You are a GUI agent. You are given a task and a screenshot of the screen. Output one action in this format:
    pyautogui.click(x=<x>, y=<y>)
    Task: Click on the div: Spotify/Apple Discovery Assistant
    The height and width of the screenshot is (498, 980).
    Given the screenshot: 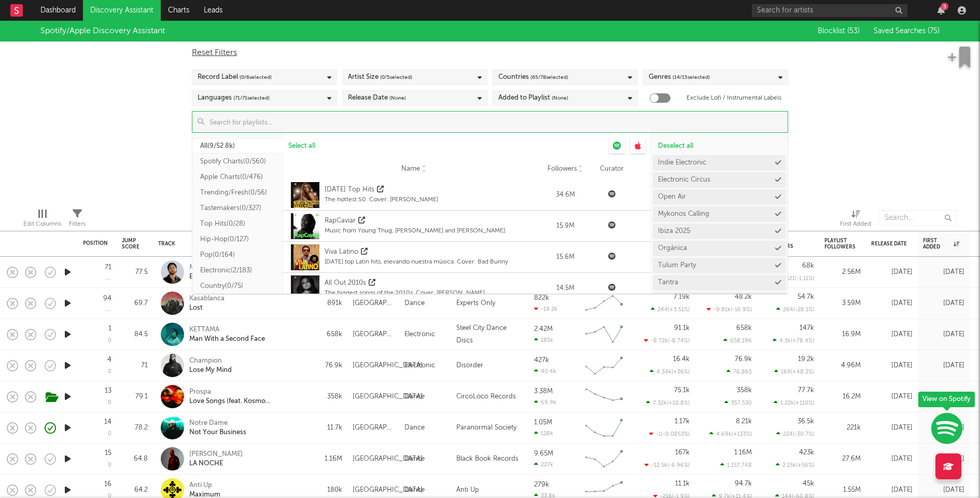 What is the action you would take?
    pyautogui.click(x=103, y=31)
    